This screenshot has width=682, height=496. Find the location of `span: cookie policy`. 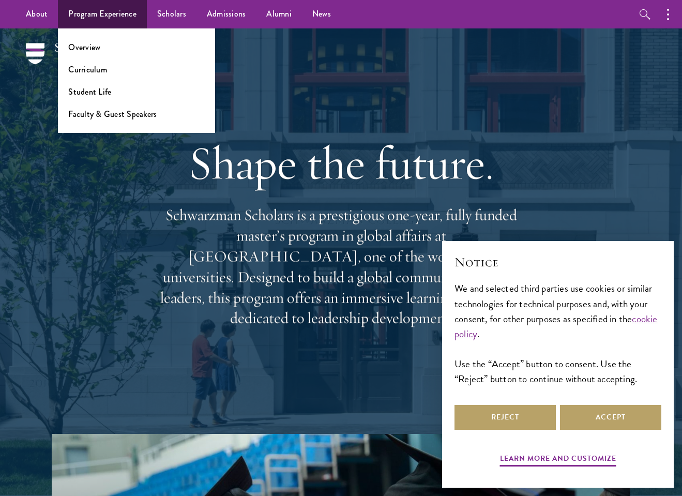

span: cookie policy is located at coordinates (556, 326).